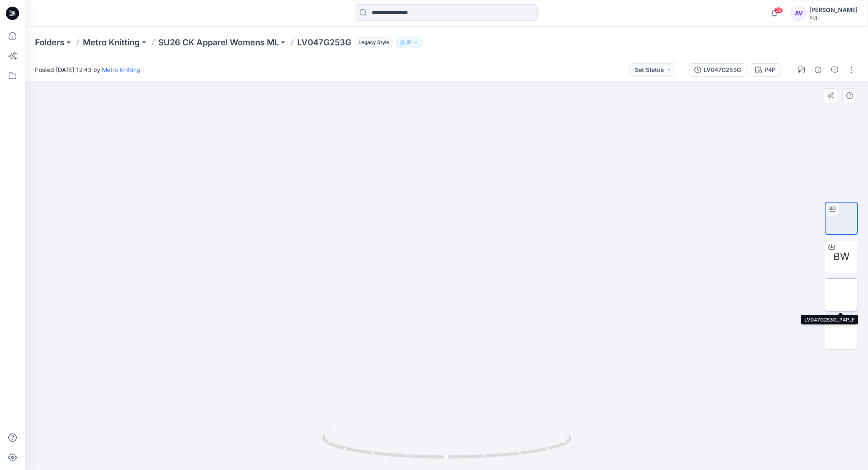  I want to click on div: AV, so click(798, 14).